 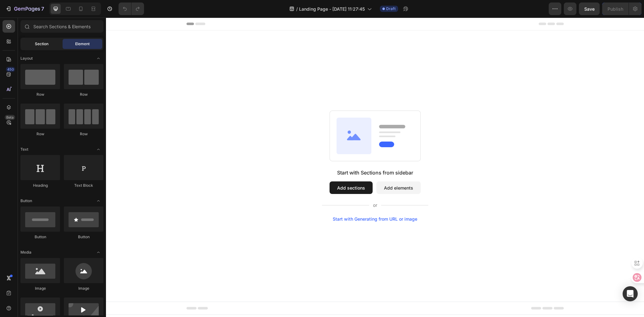 I want to click on button: 7, so click(x=25, y=9).